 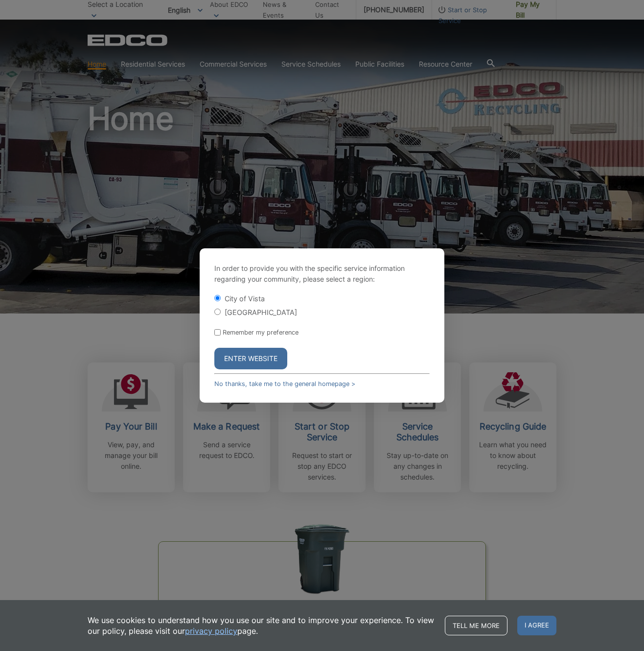 What do you see at coordinates (476, 625) in the screenshot?
I see `a: Tell me more` at bounding box center [476, 625].